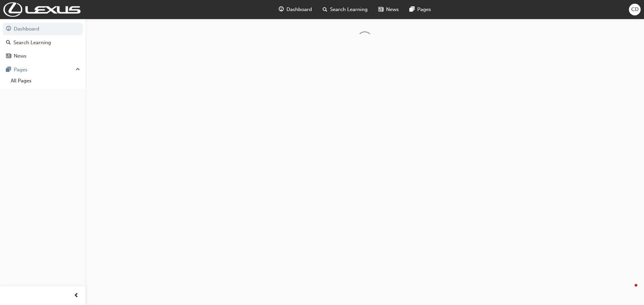 The width and height of the screenshot is (644, 305). I want to click on button: Pages, so click(43, 70).